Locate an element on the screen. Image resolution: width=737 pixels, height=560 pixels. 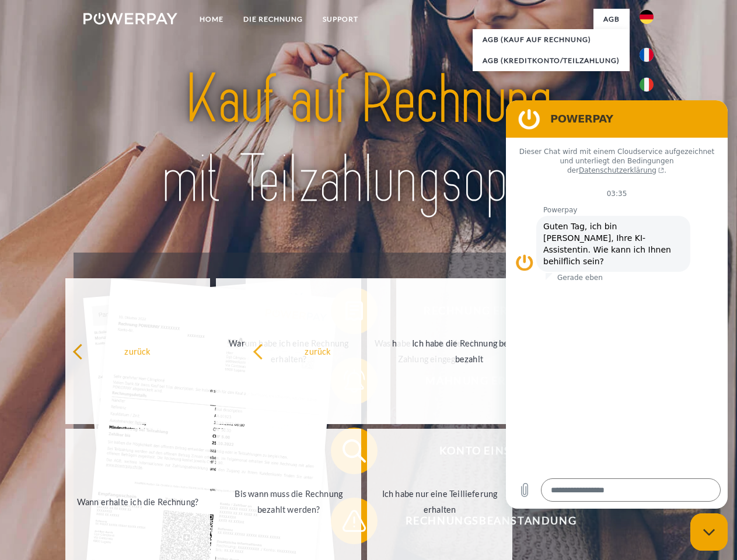
img: it is located at coordinates (647, 85).